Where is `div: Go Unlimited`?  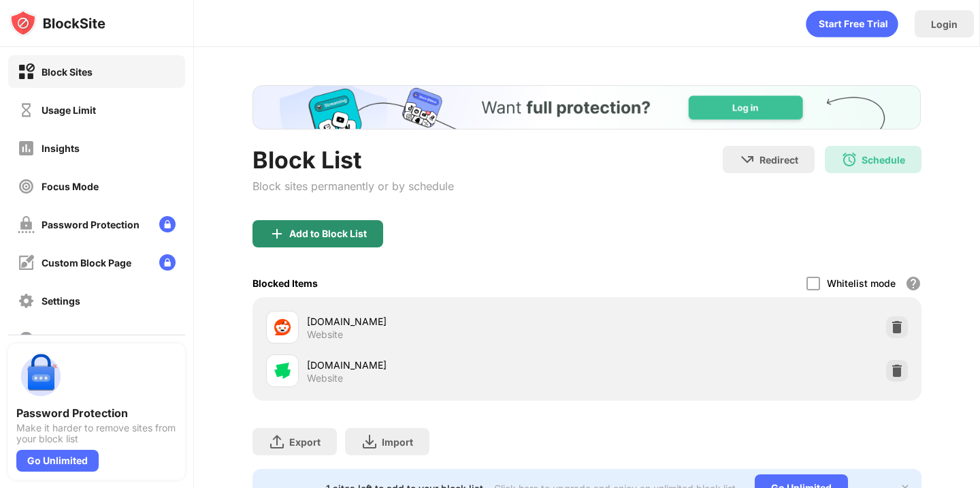
div: Go Unlimited is located at coordinates (57, 461).